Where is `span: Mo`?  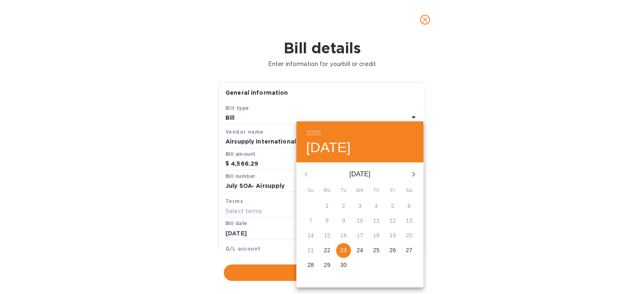
span: Mo is located at coordinates (327, 190).